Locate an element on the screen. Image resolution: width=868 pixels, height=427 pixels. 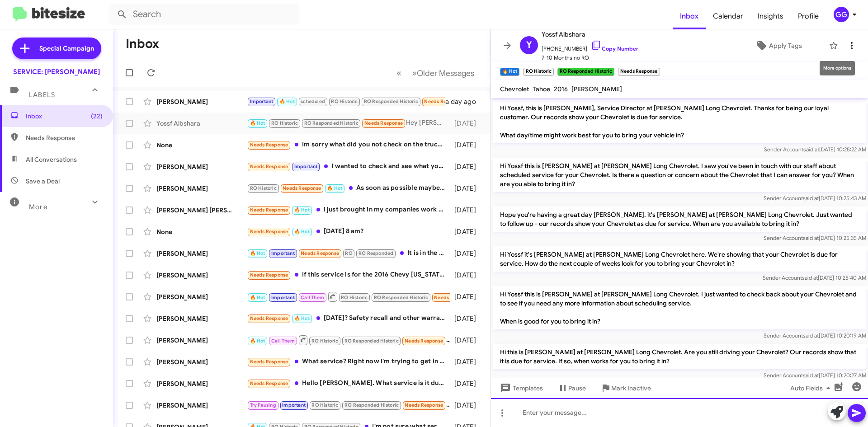
div: More options is located at coordinates (838, 68).